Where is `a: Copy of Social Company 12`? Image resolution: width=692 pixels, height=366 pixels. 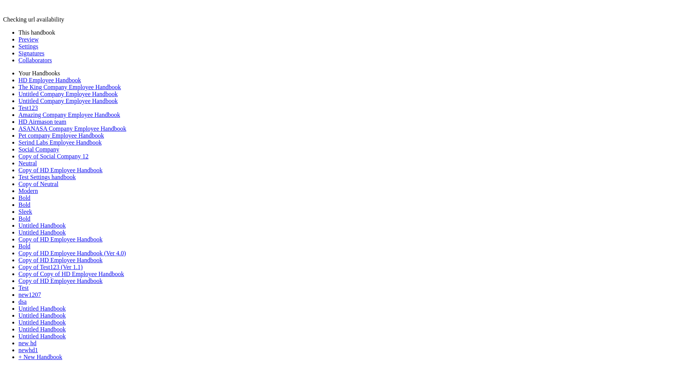
a: Copy of Social Company 12 is located at coordinates (53, 156).